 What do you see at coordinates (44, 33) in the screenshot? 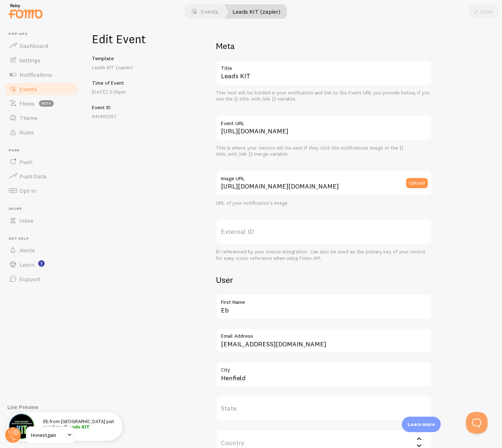
I see `span: Pop-ups` at bounding box center [44, 33].